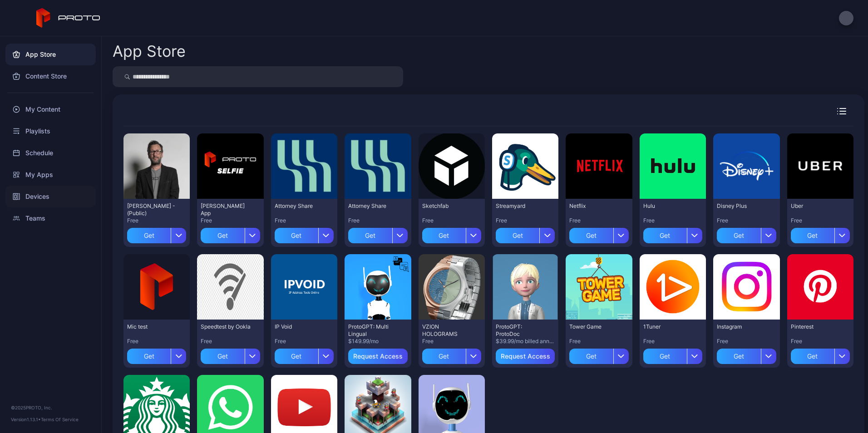  I want to click on div: David Selfie App, so click(226, 210).